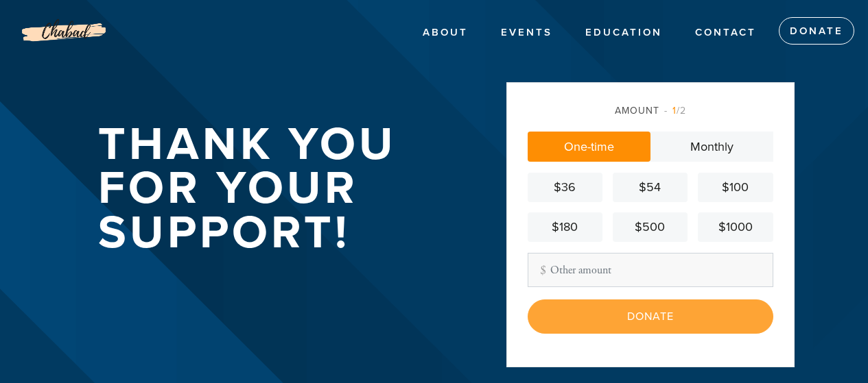 This screenshot has height=383, width=868. Describe the element at coordinates (674, 111) in the screenshot. I see `span: 1` at that location.